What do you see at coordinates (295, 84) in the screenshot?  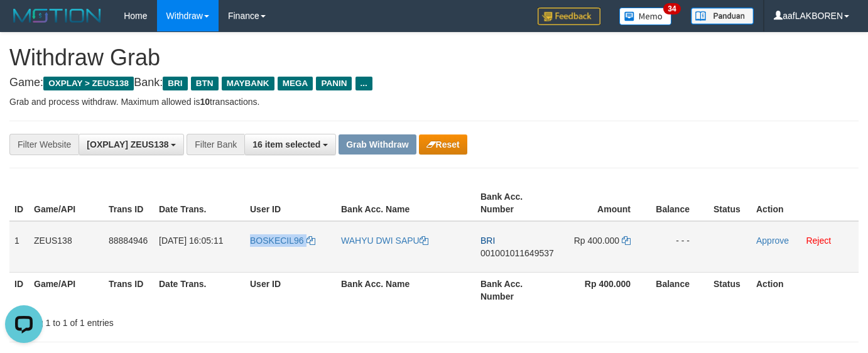 I see `span: MEGA` at bounding box center [295, 84].